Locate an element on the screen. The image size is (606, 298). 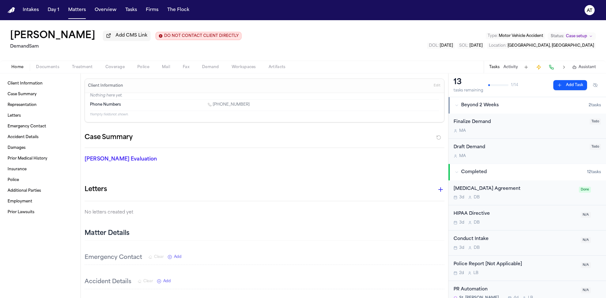
span: Prior Lawsuits is located at coordinates (21, 213).